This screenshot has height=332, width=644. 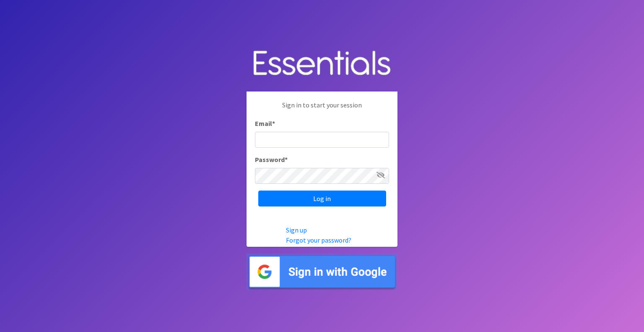 What do you see at coordinates (318, 240) in the screenshot?
I see `a: Forgot your password?` at bounding box center [318, 240].